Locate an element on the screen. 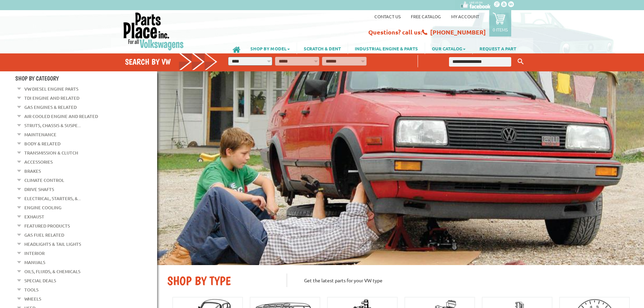 This screenshot has height=308, width=644. a: Body & Related is located at coordinates (43, 144).